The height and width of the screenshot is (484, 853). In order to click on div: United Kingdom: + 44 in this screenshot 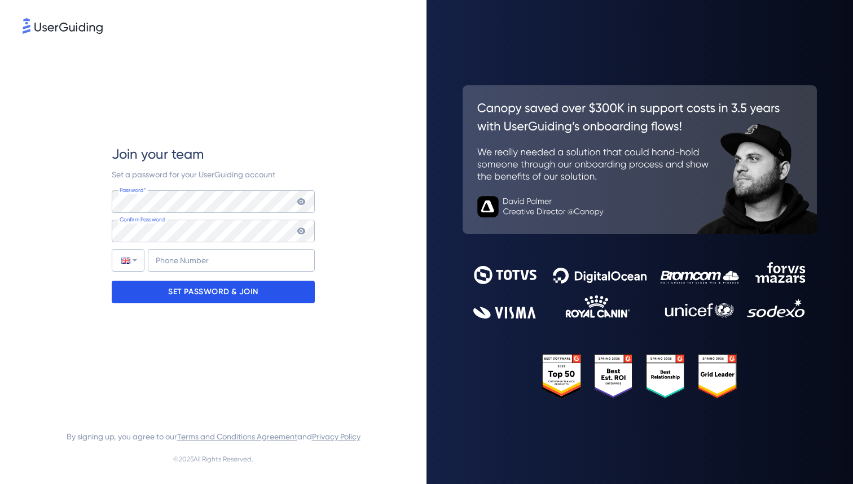, I will do `click(128, 260)`.